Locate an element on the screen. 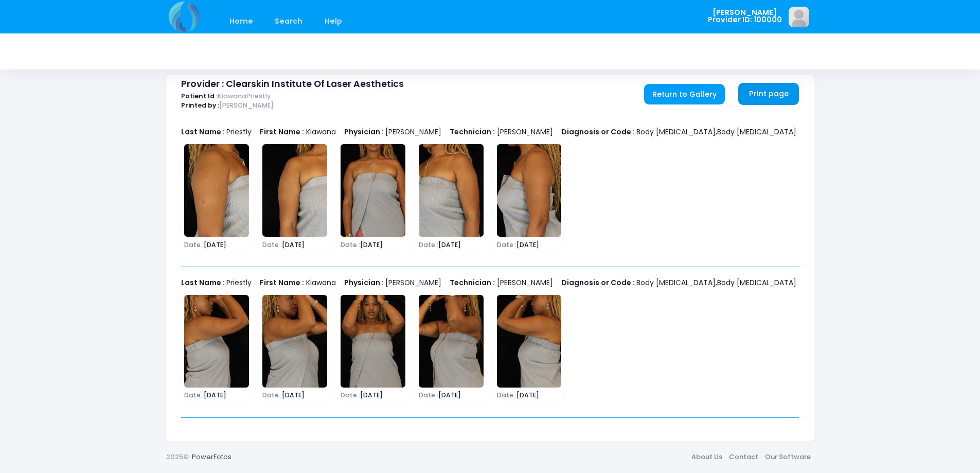 The image size is (980, 473). a: Help is located at coordinates (333, 21).